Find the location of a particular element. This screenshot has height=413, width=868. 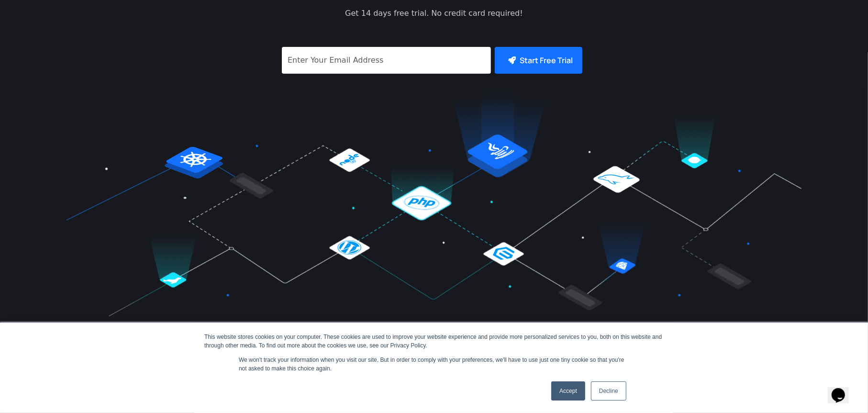

div: This website stores cookies on your computer. These cookies are used to improve your website expe... is located at coordinates (434, 341).